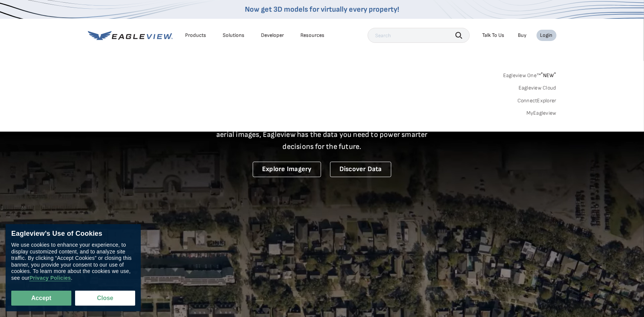  Describe the element at coordinates (546, 35) in the screenshot. I see `div: Login` at that location.